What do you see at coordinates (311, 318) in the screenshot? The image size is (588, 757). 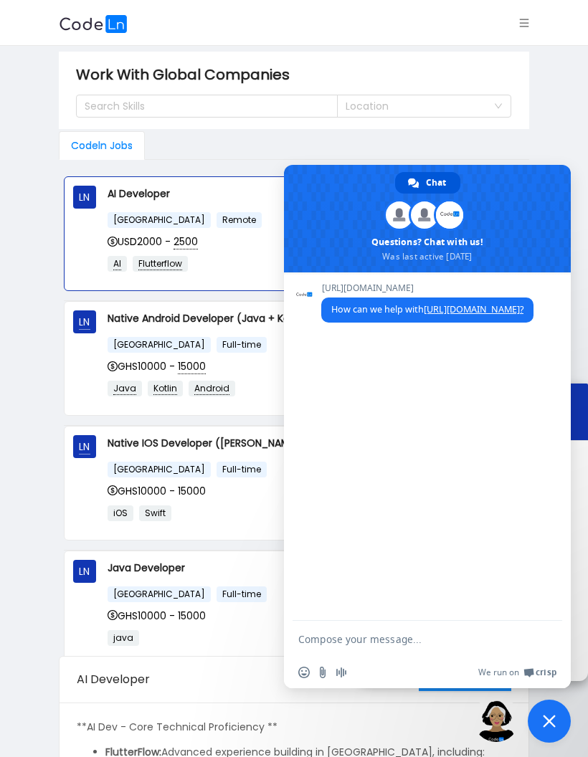 I see `p: Native Android Developer (Java + Kotlin)` at bounding box center [311, 318].